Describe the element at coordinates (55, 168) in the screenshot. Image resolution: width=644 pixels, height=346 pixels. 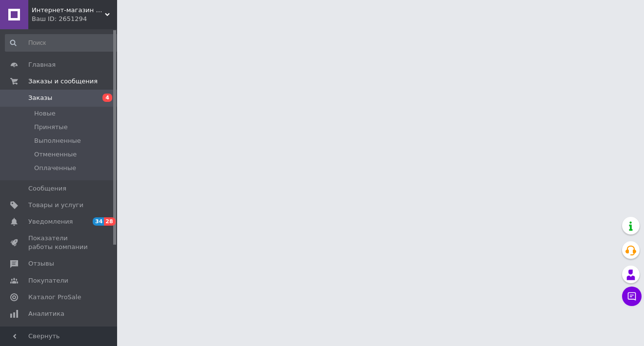
I see `span: Оплаченные` at that location.